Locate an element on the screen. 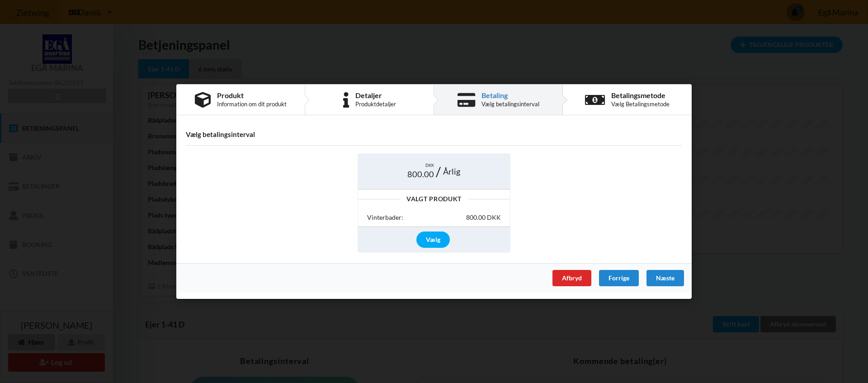 The height and width of the screenshot is (383, 868). div: Årlig is located at coordinates (452, 171).